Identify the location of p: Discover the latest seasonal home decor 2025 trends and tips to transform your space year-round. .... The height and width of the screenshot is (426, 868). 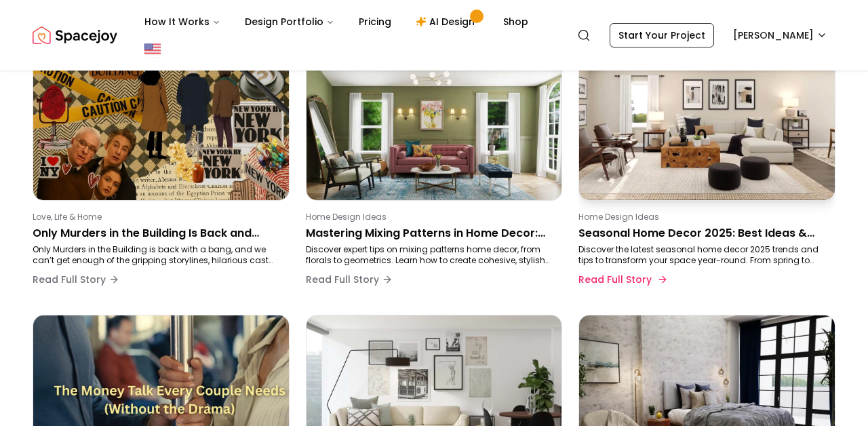
(704, 255).